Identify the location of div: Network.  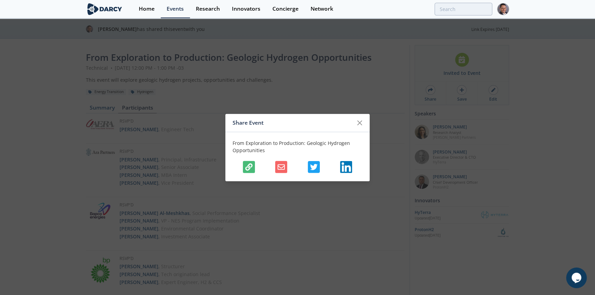
(322, 9).